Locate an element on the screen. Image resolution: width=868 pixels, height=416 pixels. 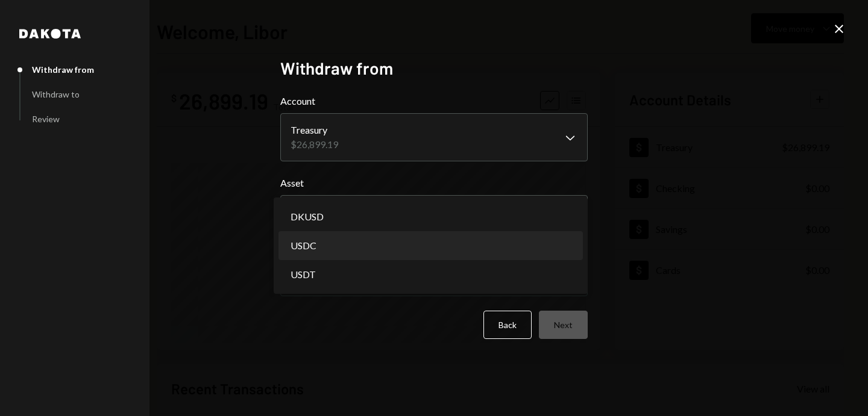
span: USDC is located at coordinates (303, 246).